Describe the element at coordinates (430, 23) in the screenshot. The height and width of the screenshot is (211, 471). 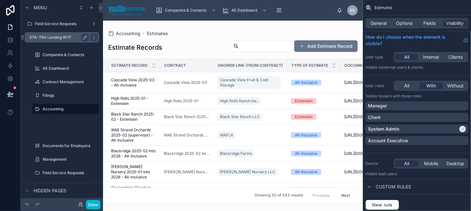
I see `span: Fields` at that location.